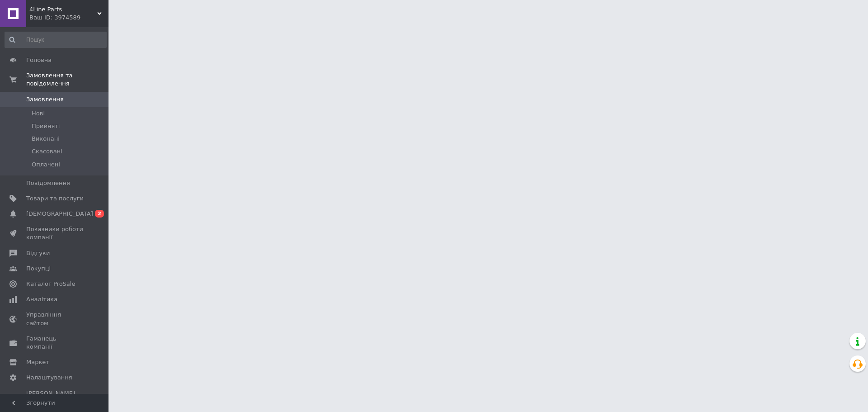 The width and height of the screenshot is (868, 412). Describe the element at coordinates (55, 234) in the screenshot. I see `span: Показники роботи компанії` at that location.